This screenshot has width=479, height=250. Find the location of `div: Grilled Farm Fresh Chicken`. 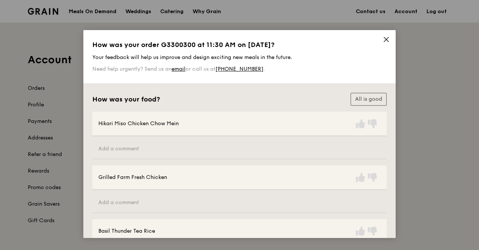

div: Grilled Farm Fresh Chicken is located at coordinates (133, 177).